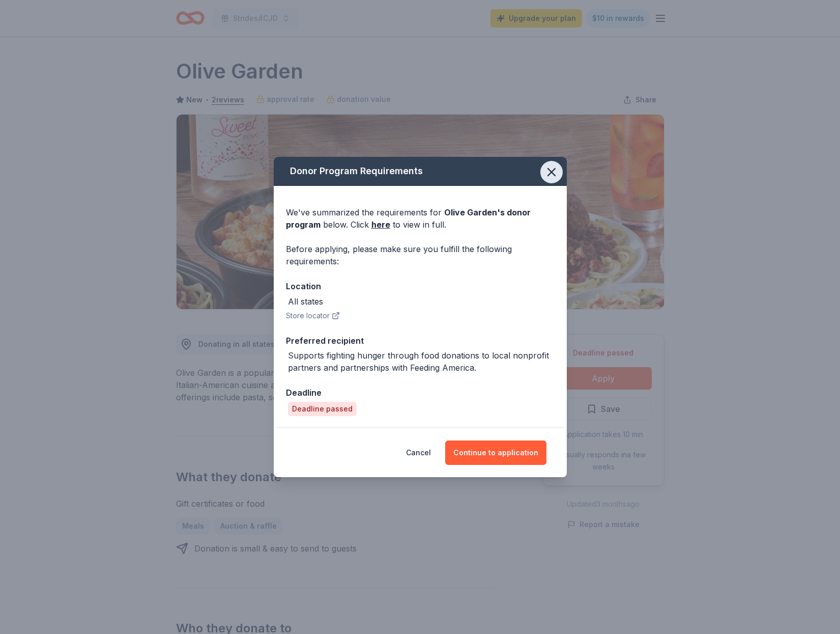  Describe the element at coordinates (420, 286) in the screenshot. I see `div: Location` at that location.